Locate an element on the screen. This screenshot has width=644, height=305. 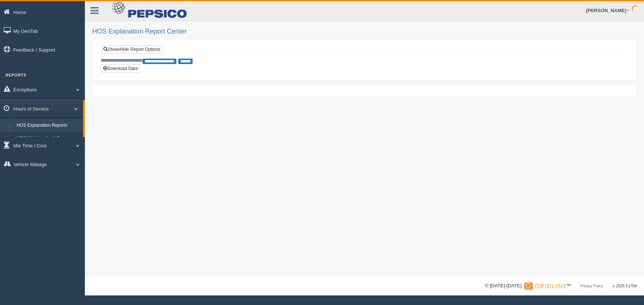
a: HOS Violation Audit Reports is located at coordinates (48, 138).